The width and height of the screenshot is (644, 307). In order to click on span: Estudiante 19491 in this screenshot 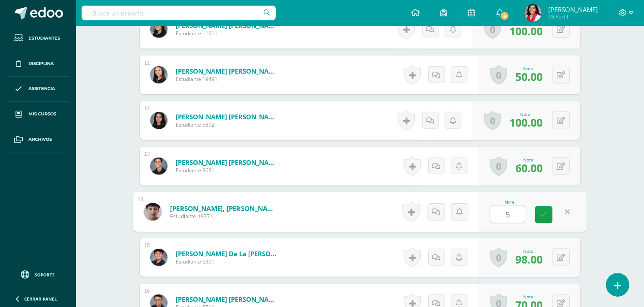, I will do `click(228, 79)`.